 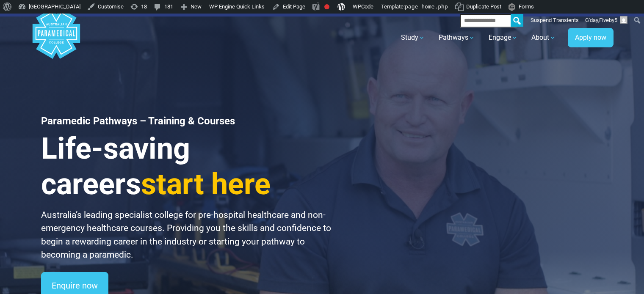 What do you see at coordinates (206, 184) in the screenshot?
I see `span: start here` at bounding box center [206, 184].